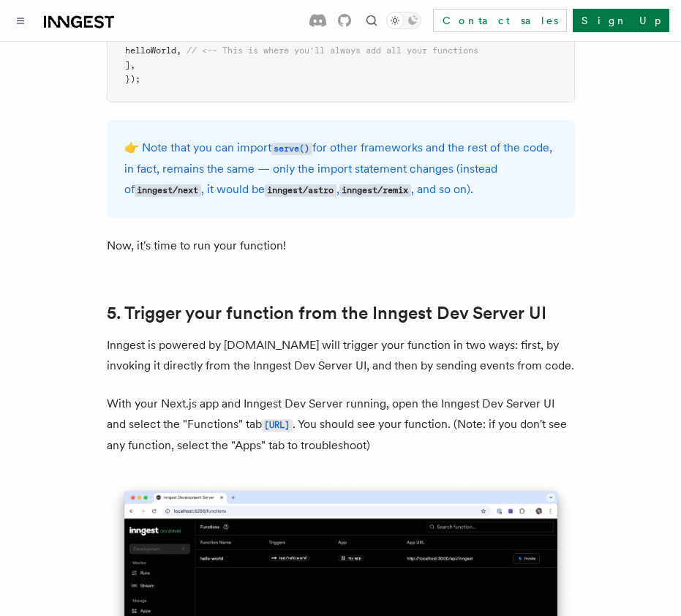 The height and width of the screenshot is (616, 681). Describe the element at coordinates (621, 20) in the screenshot. I see `a: Sign Up` at that location.